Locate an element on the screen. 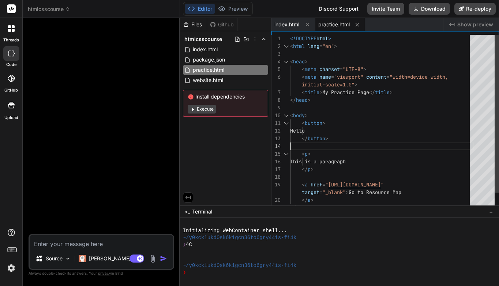  span: This is a paragraph is located at coordinates (318, 161).